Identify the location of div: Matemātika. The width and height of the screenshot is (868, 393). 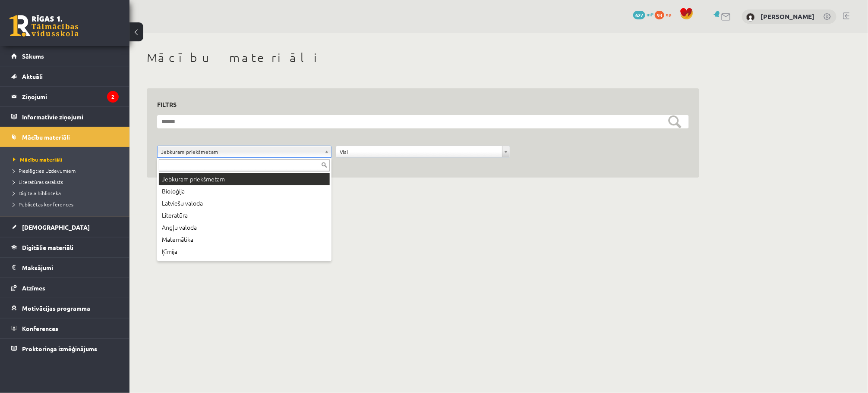
(244, 240).